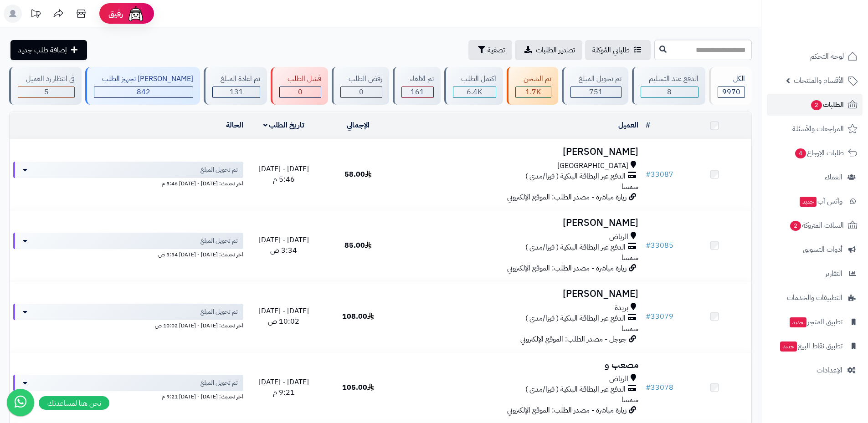 This screenshot has width=868, height=423. I want to click on div: الدفع عند التسليم, so click(669, 79).